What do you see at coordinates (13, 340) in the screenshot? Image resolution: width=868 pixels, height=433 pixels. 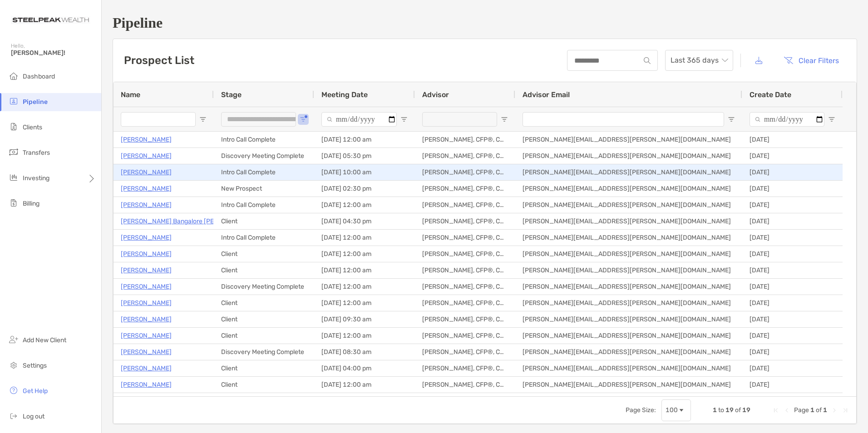 I see `img: add_new_client icon` at bounding box center [13, 340].